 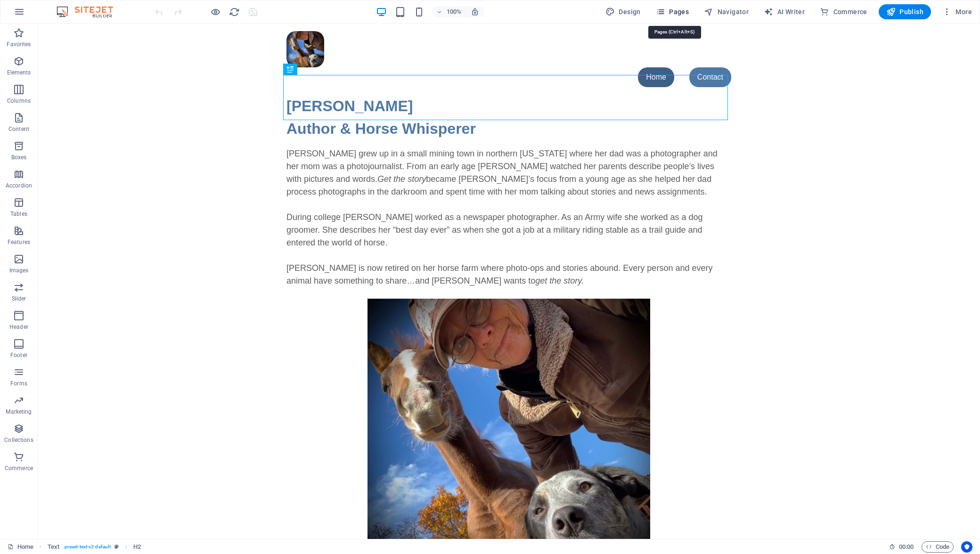 What do you see at coordinates (784, 12) in the screenshot?
I see `span: AI Writer` at bounding box center [784, 12].